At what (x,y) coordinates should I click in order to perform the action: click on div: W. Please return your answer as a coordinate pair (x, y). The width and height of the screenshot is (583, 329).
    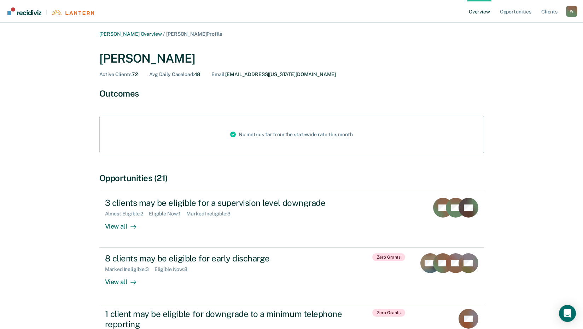
    Looking at the image, I should click on (572, 11).